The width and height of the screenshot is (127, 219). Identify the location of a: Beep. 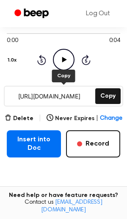
(32, 14).